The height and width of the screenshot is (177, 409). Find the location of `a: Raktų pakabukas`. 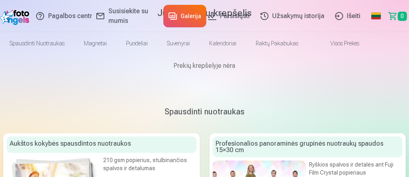

a: Raktų pakabukas is located at coordinates (277, 43).